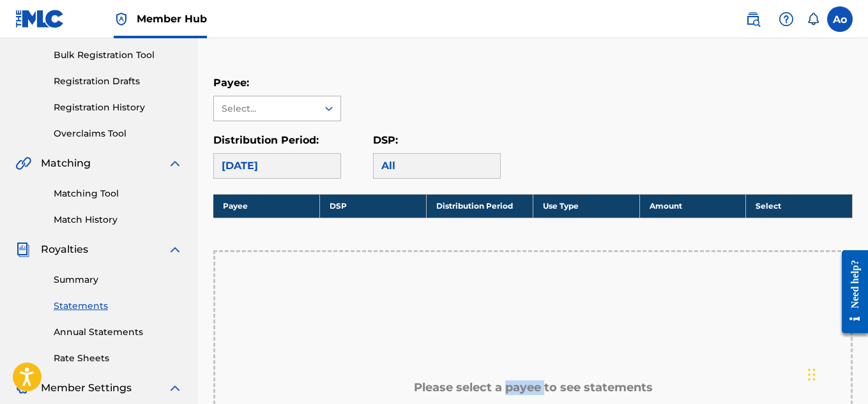 This screenshot has height=404, width=868. Describe the element at coordinates (118, 193) in the screenshot. I see `a: Matching Tool` at that location.